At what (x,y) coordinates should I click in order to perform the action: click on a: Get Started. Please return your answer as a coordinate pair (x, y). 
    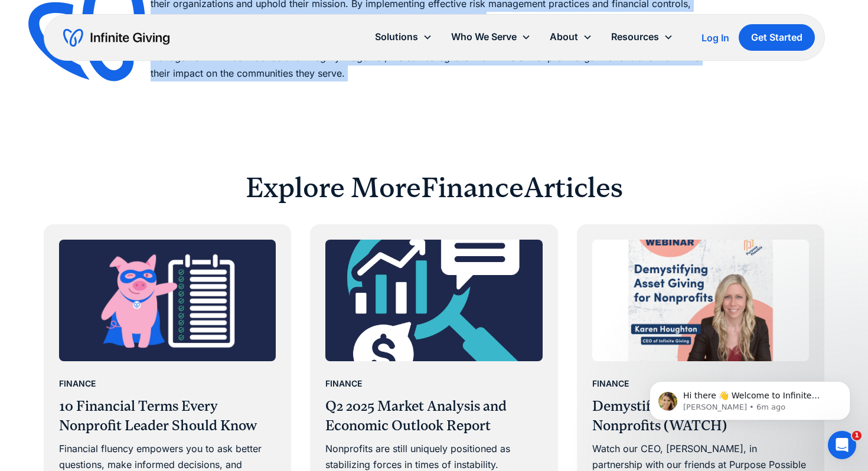
    Looking at the image, I should click on (777, 37).